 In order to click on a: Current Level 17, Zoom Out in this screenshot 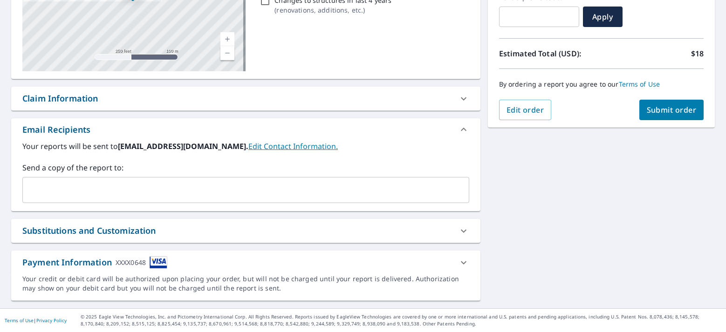, I will do `click(227, 53)`.